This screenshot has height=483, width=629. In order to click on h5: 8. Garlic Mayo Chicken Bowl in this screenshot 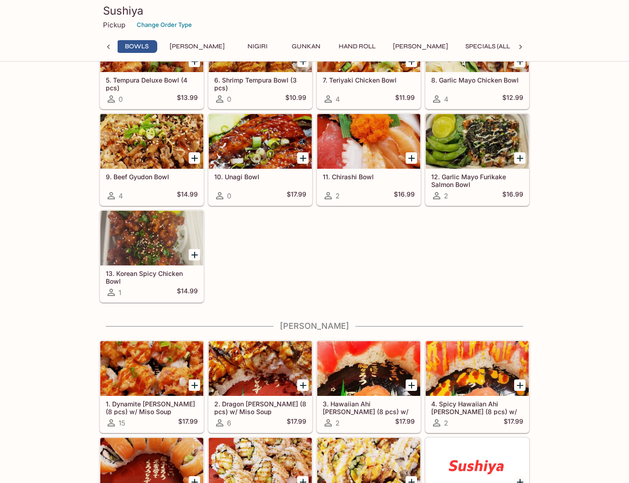, I will do `click(478, 80)`.